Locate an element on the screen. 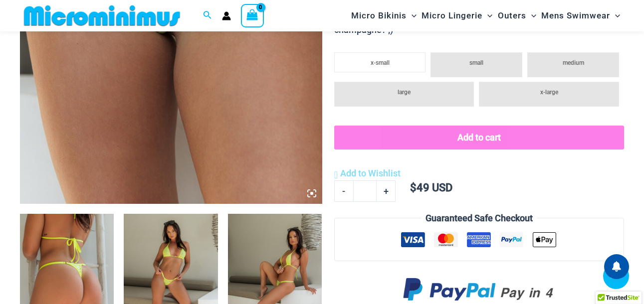 The height and width of the screenshot is (304, 644). input: Product quantity is located at coordinates (365, 191).